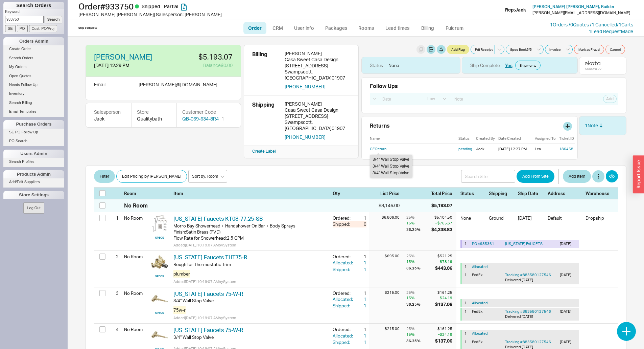 Image resolution: width=644 pixels, height=349 pixels. I want to click on div: Products Admin, so click(34, 174).